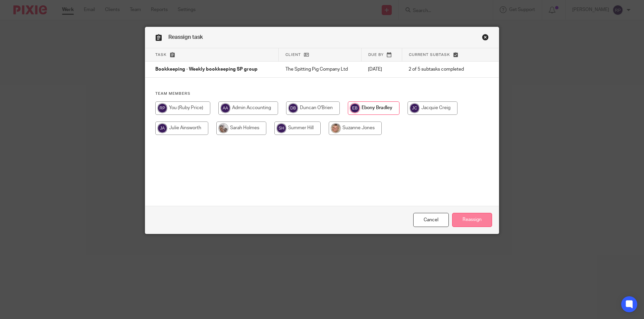  What do you see at coordinates (185, 37) in the screenshot?
I see `span: Reassign task` at bounding box center [185, 37].